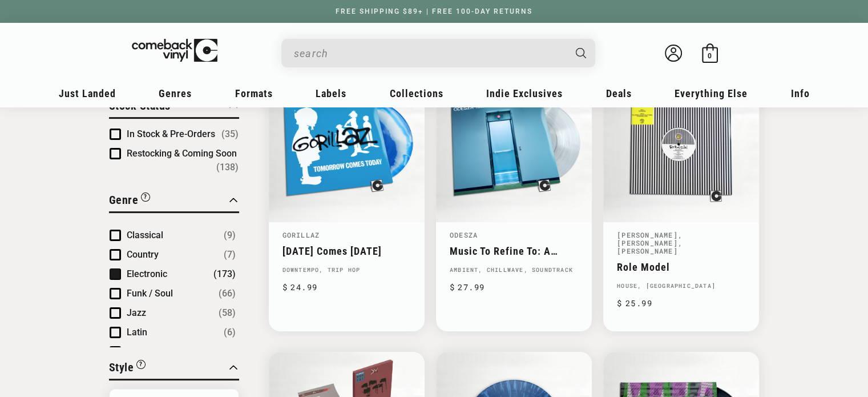 Image resolution: width=868 pixels, height=397 pixels. Describe the element at coordinates (143, 254) in the screenshot. I see `span: Country` at that location.